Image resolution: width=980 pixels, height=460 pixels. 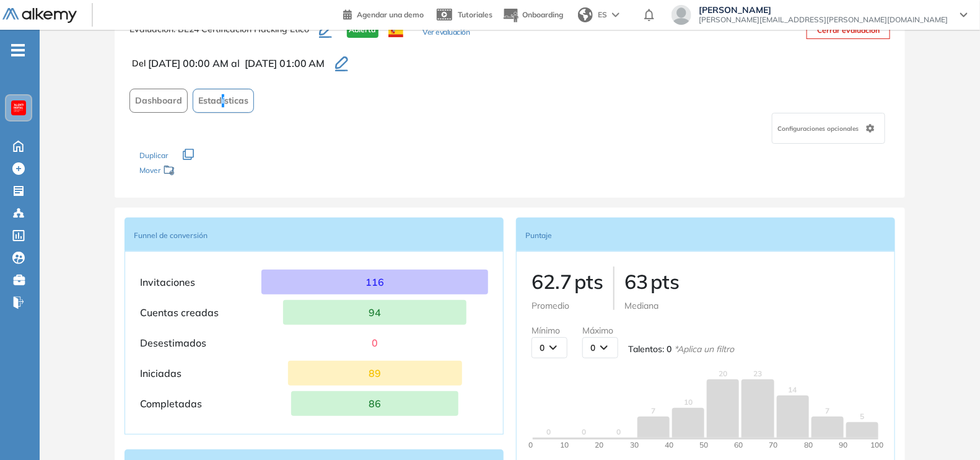 What do you see at coordinates (546, 331) in the screenshot?
I see `span: Mínimo` at bounding box center [546, 331].